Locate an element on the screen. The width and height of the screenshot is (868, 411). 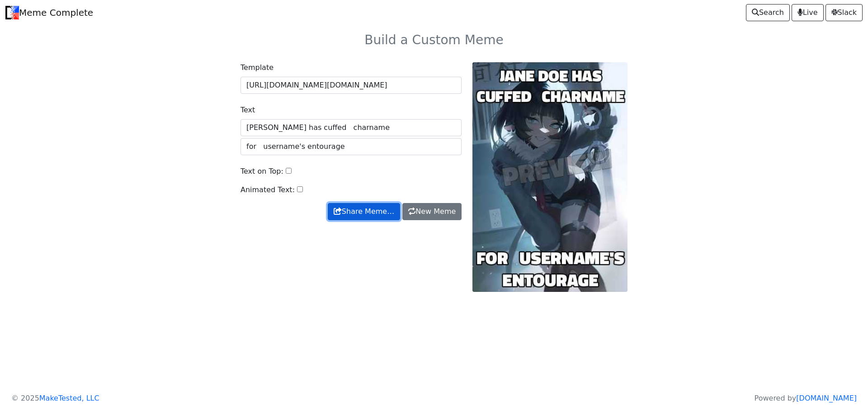
span: Slack is located at coordinates (844, 13).